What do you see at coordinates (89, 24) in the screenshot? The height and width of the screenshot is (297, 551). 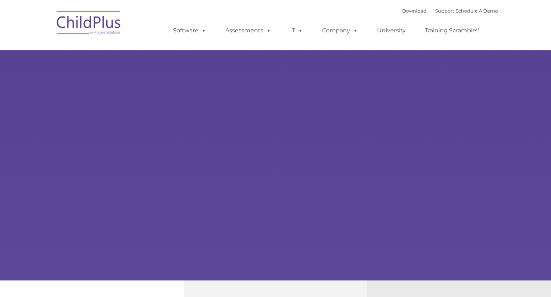 I see `img: ChildPlus by Procare Solutions` at bounding box center [89, 24].